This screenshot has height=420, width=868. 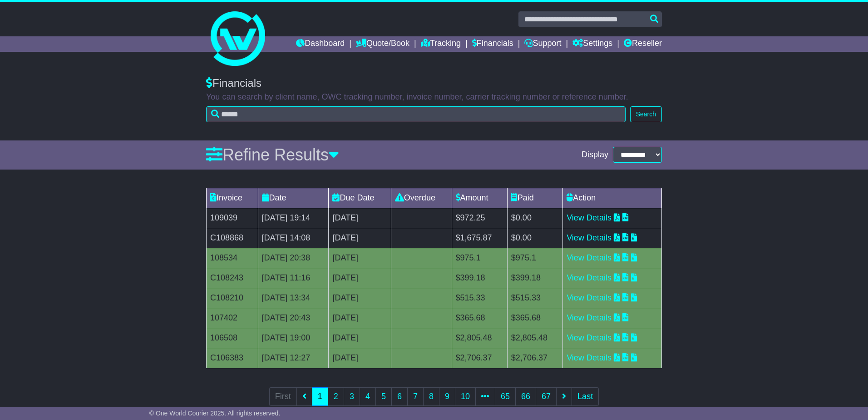 I want to click on a: Support, so click(x=543, y=44).